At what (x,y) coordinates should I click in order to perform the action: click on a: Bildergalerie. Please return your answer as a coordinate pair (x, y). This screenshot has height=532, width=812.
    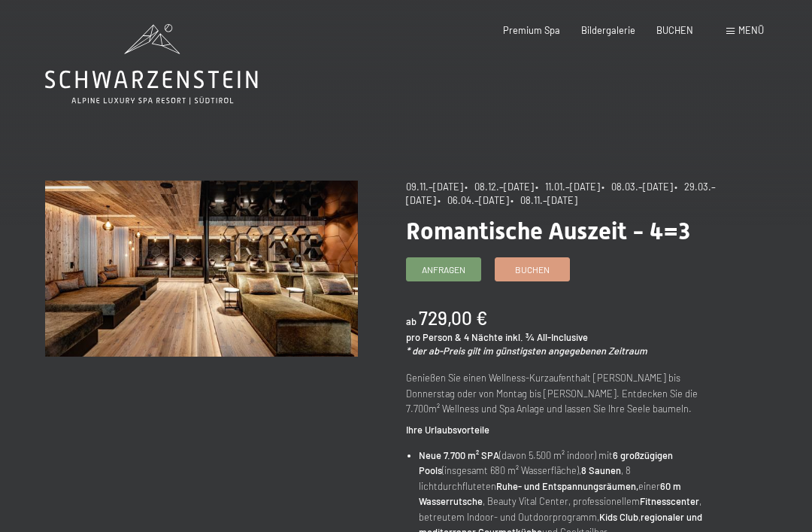
    Looking at the image, I should click on (608, 30).